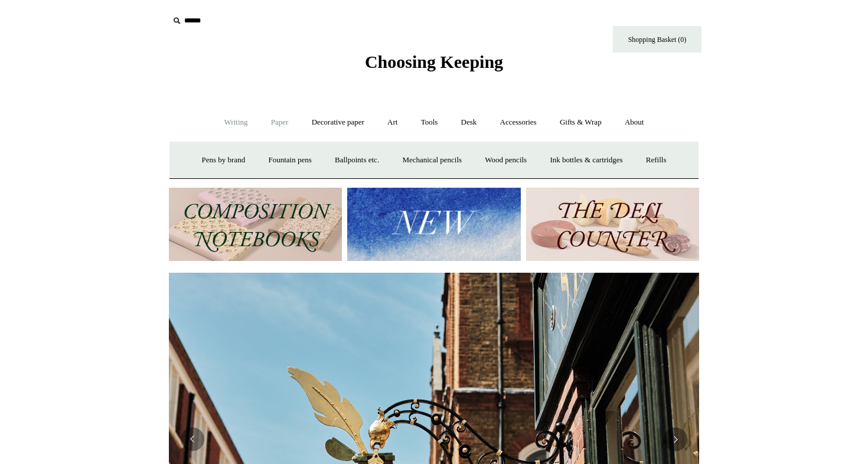  What do you see at coordinates (506, 160) in the screenshot?
I see `a: Wood pencils` at bounding box center [506, 160].